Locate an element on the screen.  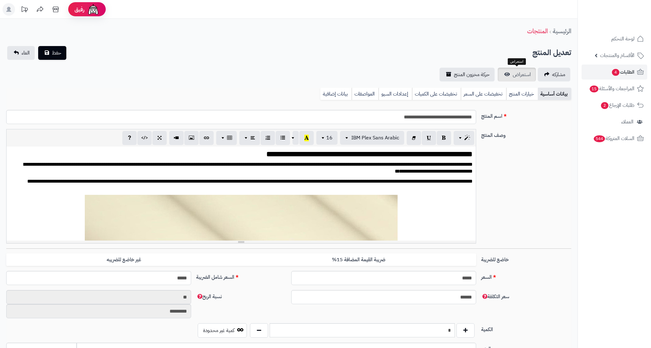
label: الكمية is located at coordinates (526, 328).